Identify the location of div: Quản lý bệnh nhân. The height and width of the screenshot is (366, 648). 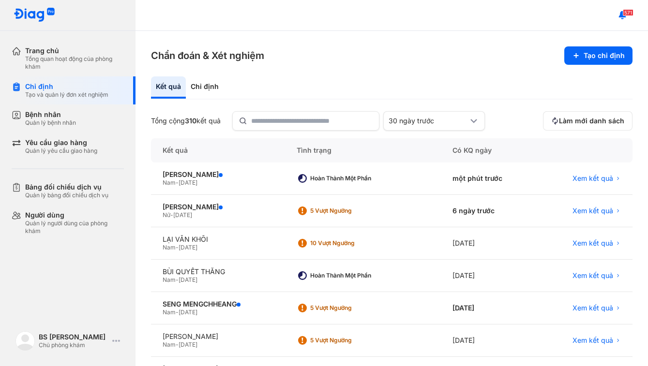
(50, 123).